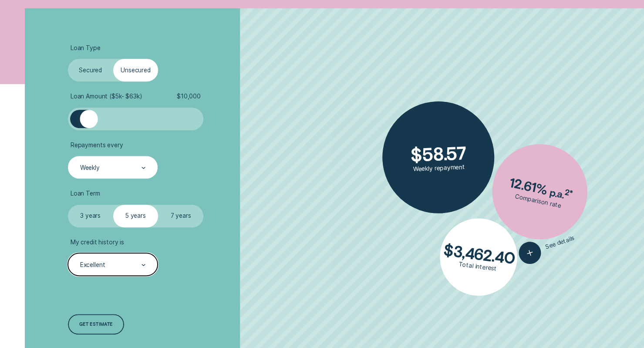 The width and height of the screenshot is (644, 348). Describe the element at coordinates (97, 145) in the screenshot. I see `span: Repayments every` at that location.